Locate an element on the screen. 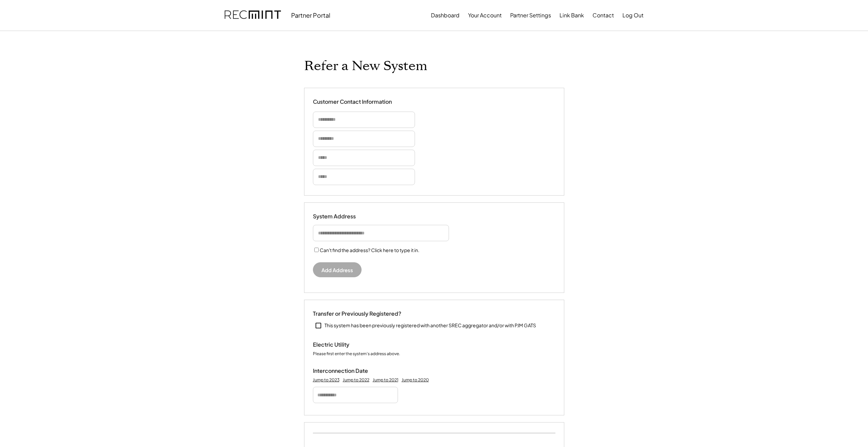 This screenshot has width=868, height=447. div: Customer Contact Information is located at coordinates (352, 102).